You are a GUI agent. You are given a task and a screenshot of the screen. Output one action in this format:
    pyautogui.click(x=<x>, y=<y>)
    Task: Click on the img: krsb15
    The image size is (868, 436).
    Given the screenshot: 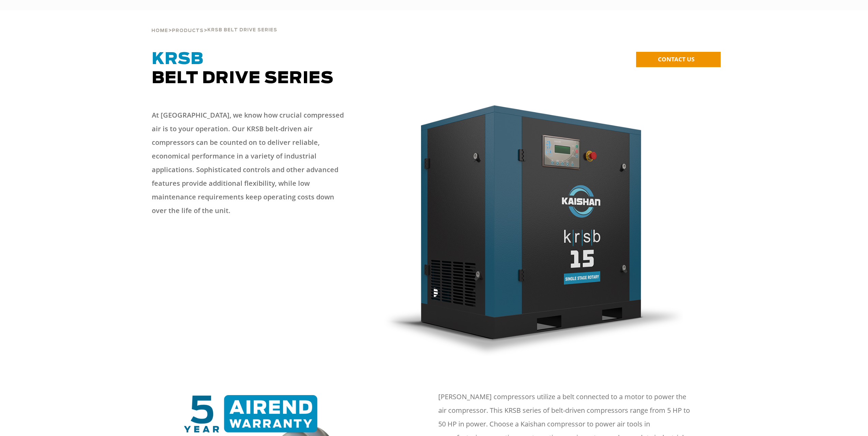 What is the action you would take?
    pyautogui.click(x=532, y=229)
    